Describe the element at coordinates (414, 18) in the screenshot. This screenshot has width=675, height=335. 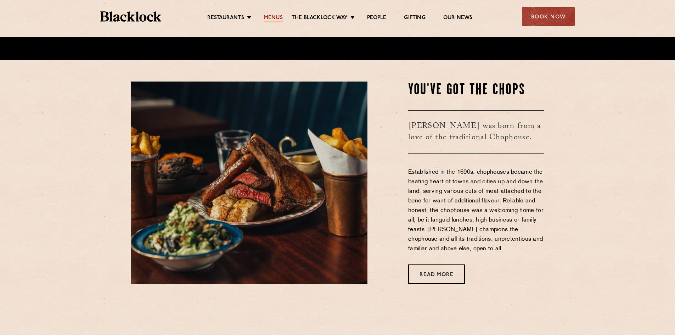
I see `a: Gifting` at that location.